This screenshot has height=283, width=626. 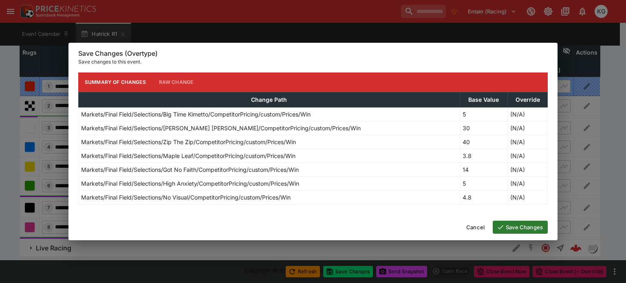 I want to click on td: 4.8, so click(x=483, y=197).